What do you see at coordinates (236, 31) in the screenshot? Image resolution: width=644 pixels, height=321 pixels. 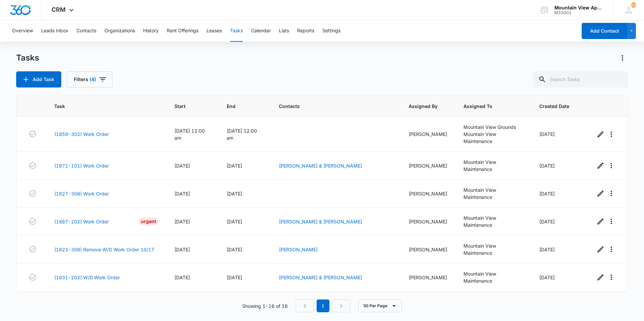 I see `button: Tasks` at bounding box center [236, 31].